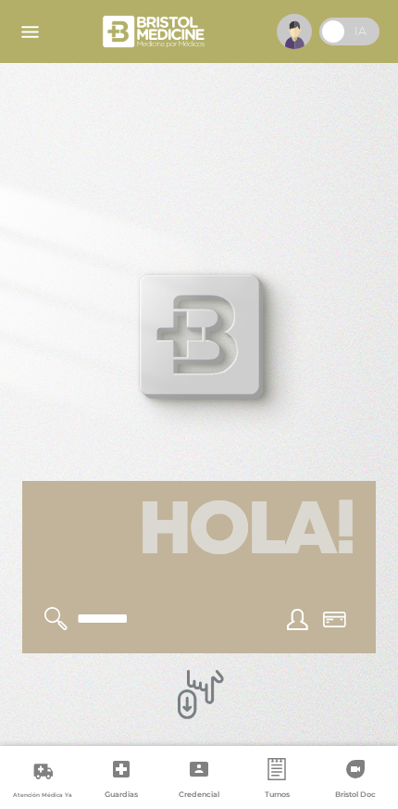  Describe the element at coordinates (43, 782) in the screenshot. I see `a: Atención Médica Ya` at that location.